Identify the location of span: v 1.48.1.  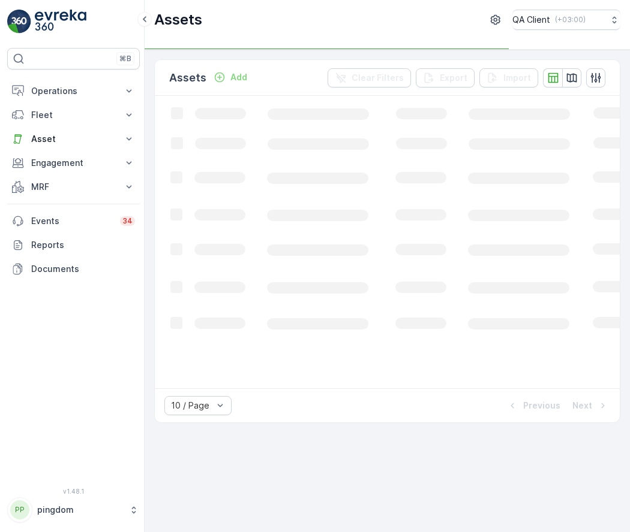
(73, 492).